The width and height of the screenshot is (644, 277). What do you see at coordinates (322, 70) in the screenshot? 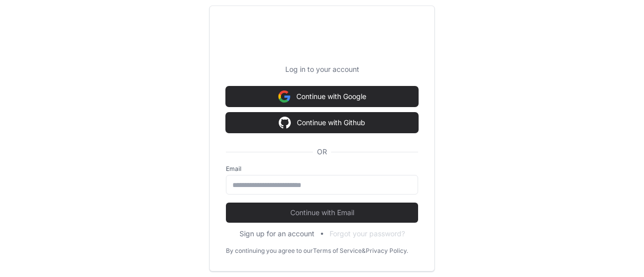
I see `p: Log in to your account` at bounding box center [322, 70].